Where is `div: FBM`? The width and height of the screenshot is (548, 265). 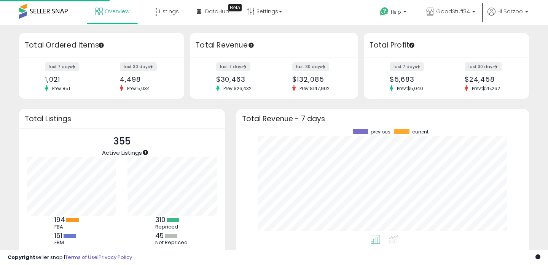 div: FBM is located at coordinates (72, 243).